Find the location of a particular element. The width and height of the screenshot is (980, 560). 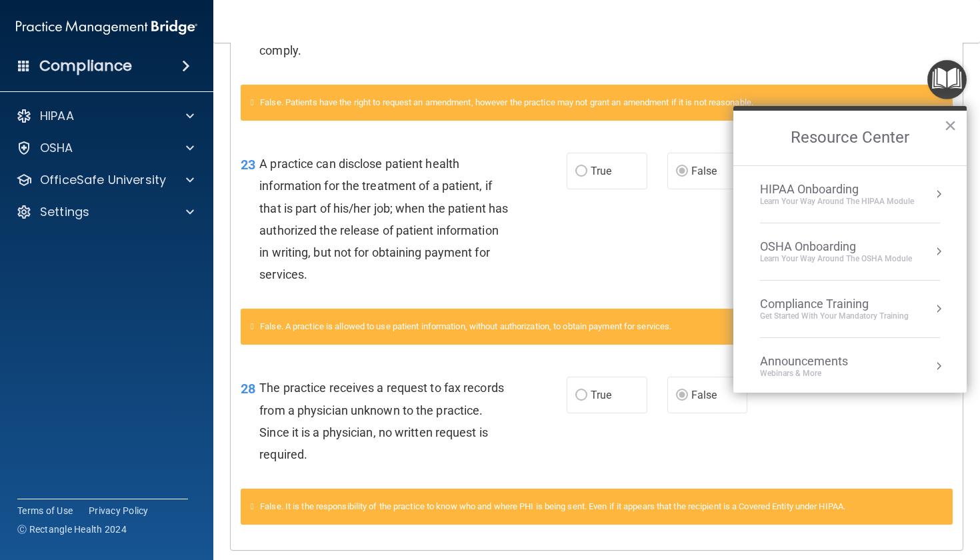

div: Learn your way around the OSHA module is located at coordinates (836, 259).